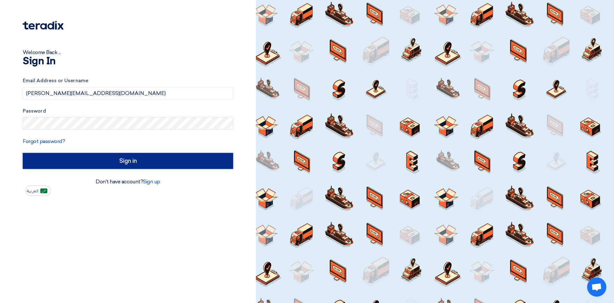 Image resolution: width=614 pixels, height=303 pixels. What do you see at coordinates (128, 111) in the screenshot?
I see `label: Password` at bounding box center [128, 111].